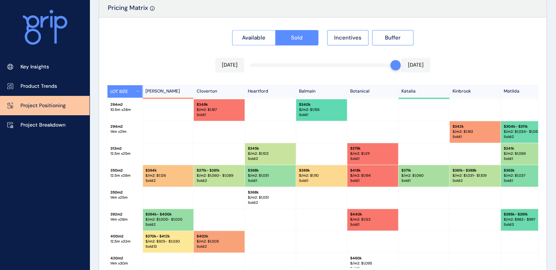  Describe the element at coordinates (219, 236) in the screenshot. I see `p: $ 402k` at that location.